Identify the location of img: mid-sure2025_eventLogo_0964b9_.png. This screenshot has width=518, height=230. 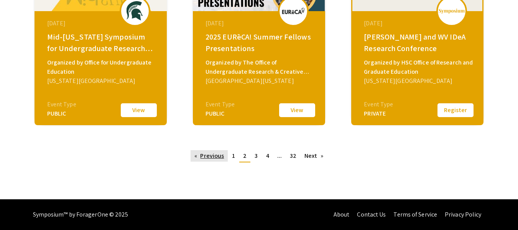
(135, 11).